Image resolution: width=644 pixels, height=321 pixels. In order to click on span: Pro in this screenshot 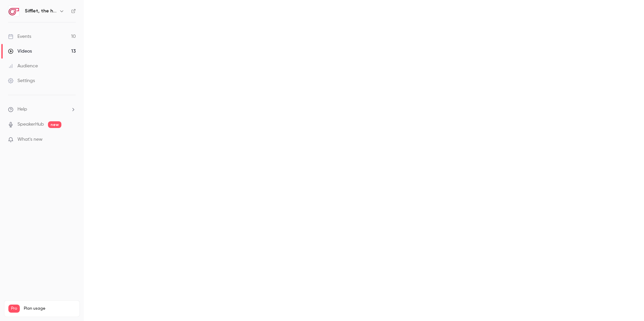, I will do `click(14, 309)`.